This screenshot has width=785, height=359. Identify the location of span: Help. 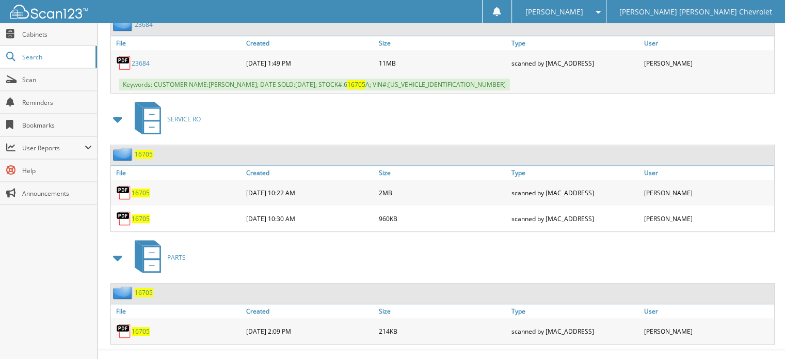
(57, 170).